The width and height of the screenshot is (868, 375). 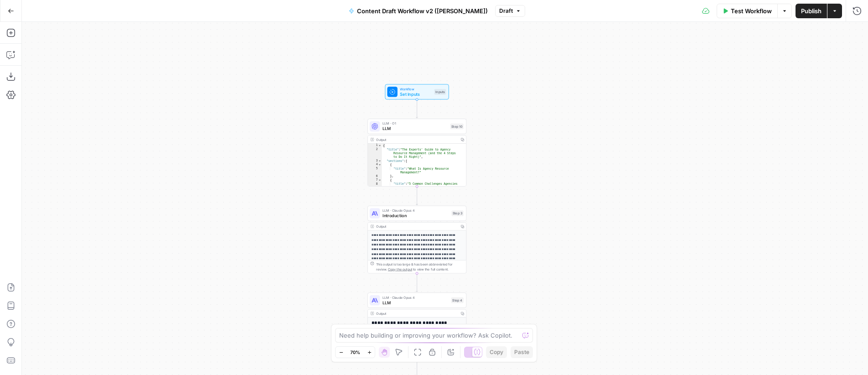 I want to click on div: This output is too large & has been abbreviated for review. to view the full content., so click(x=420, y=267).